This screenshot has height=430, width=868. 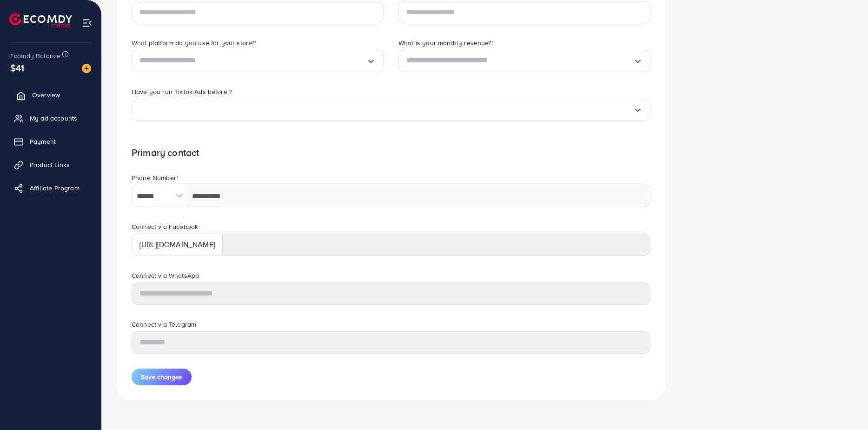 What do you see at coordinates (40, 20) in the screenshot?
I see `a: logo` at bounding box center [40, 20].